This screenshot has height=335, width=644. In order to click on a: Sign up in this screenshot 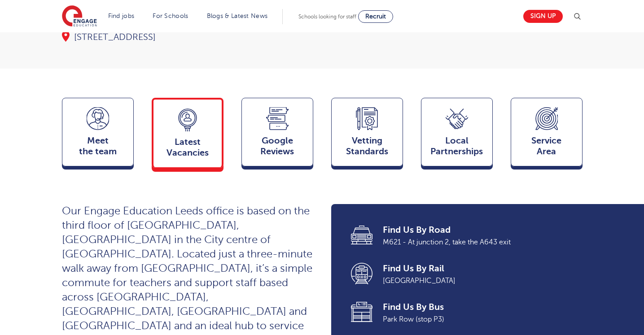, I will do `click(543, 16)`.